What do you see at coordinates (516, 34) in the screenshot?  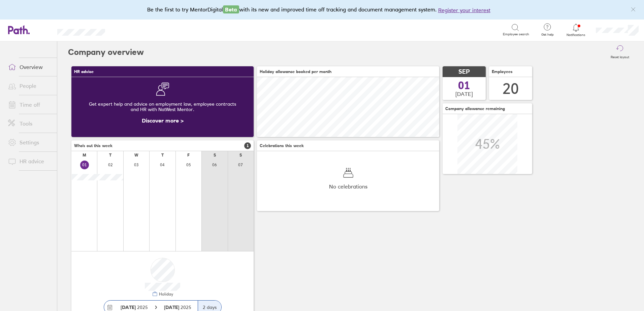 I see `span: Employee search` at bounding box center [516, 34].